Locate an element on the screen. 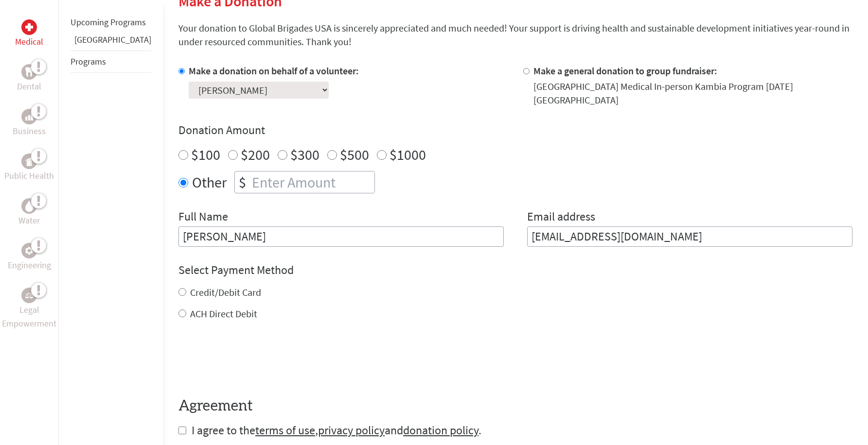  h4: Donation Amount is located at coordinates (515, 130).